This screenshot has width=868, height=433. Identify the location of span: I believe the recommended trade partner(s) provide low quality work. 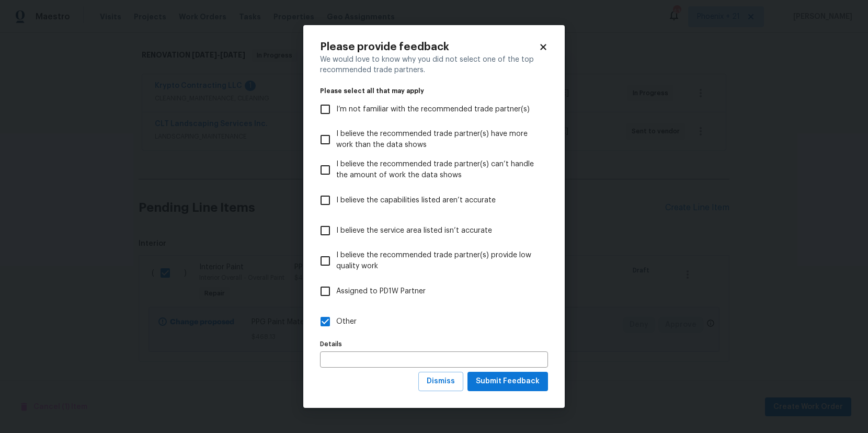
(438, 261).